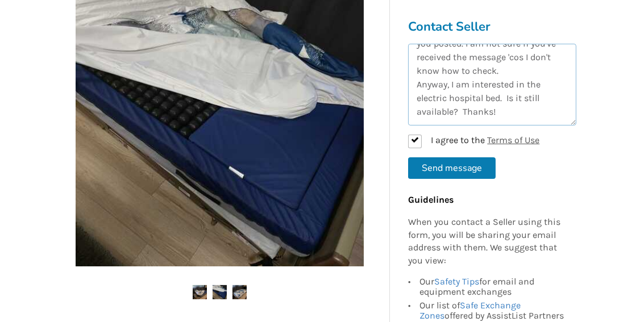 The image size is (644, 322). I want to click on b: Guidelines, so click(431, 199).